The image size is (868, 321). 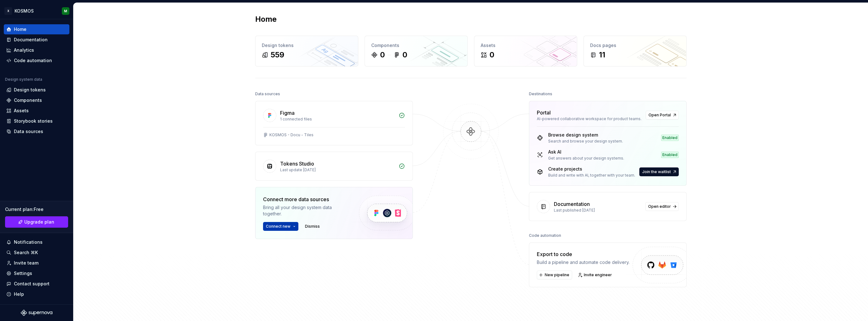 What do you see at coordinates (595, 275) in the screenshot?
I see `a: Invite engineer` at bounding box center [595, 275].